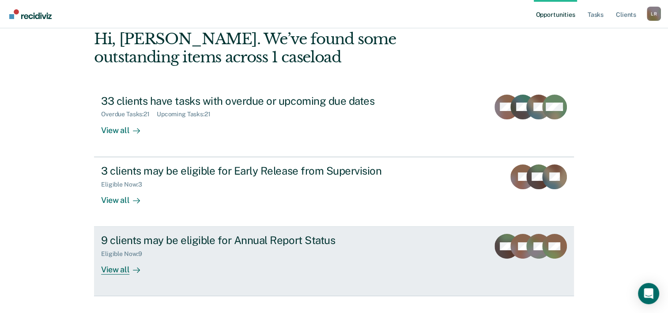 This screenshot has height=313, width=668. I want to click on a: 9 clients may be eligible for Annual Report StatusEligible Now:9View all, so click(334, 261).